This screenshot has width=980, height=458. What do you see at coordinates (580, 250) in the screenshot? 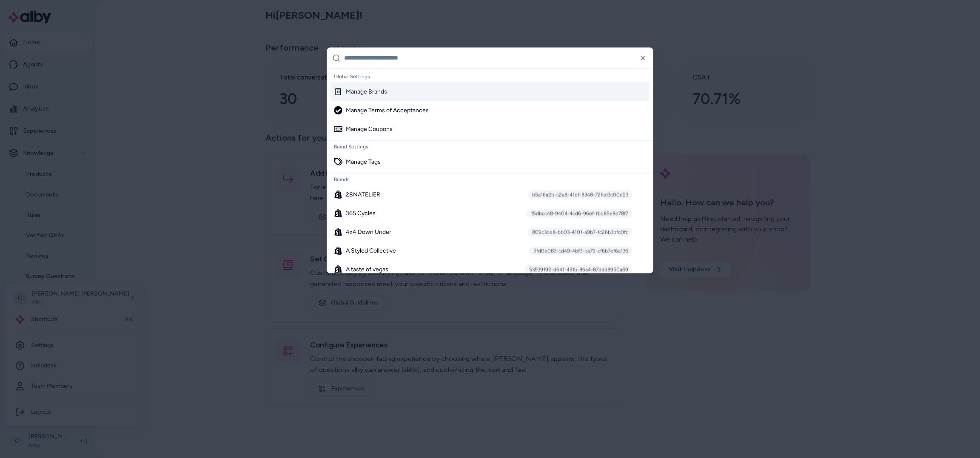
I see `div: 5fd0e083-cd49-4bf3-ba79-cf6b7ef6a136` at bounding box center [580, 250].